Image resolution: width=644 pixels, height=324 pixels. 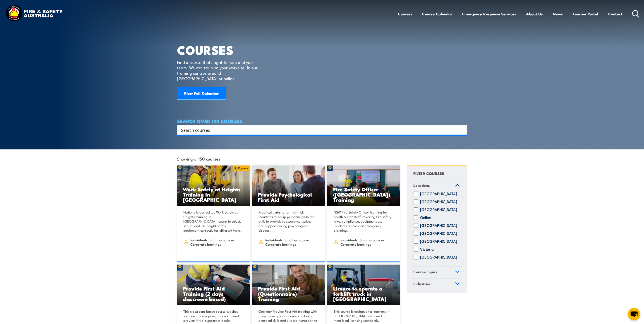 I want to click on a: Locations, so click(x=437, y=186).